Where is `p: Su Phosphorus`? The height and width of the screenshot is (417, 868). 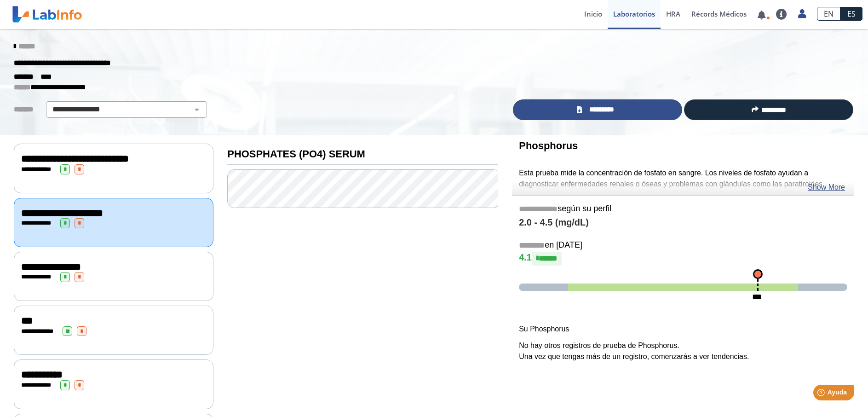
p: Su Phosphorus is located at coordinates (683, 329).